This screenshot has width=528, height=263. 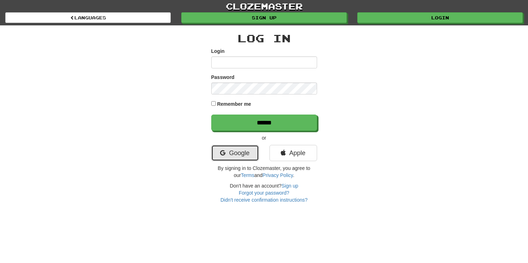 I want to click on label: Password, so click(x=223, y=77).